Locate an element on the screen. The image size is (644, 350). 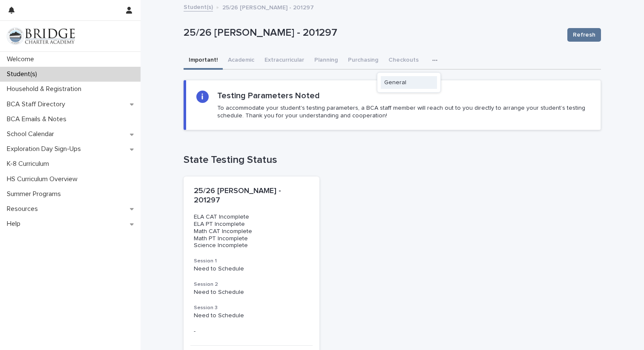
button: Planning is located at coordinates (326, 61).